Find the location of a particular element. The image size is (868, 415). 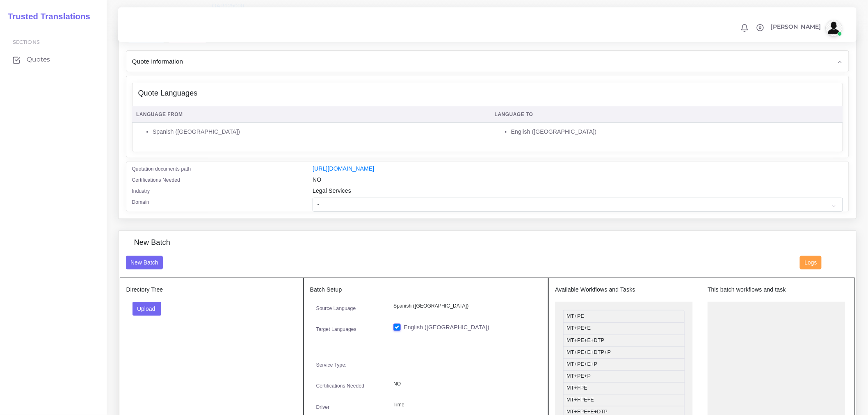

span: Logs is located at coordinates (811, 262).